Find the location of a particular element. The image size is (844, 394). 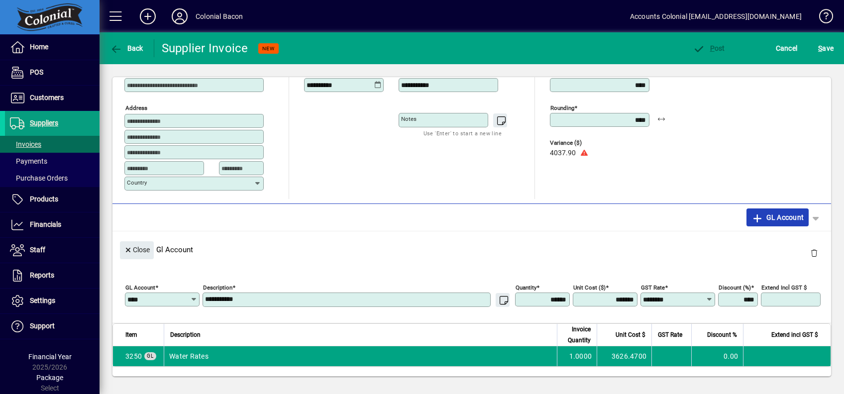

mat-label: Description is located at coordinates (218, 287).